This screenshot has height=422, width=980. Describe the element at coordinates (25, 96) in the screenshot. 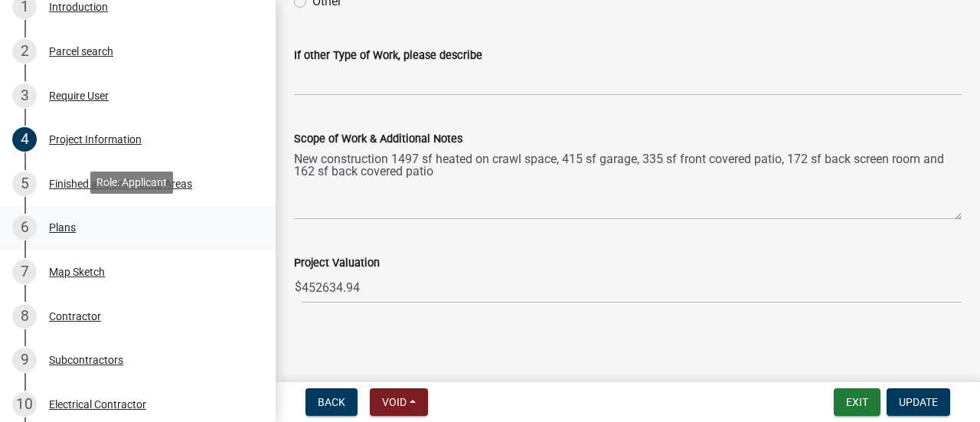

I see `div: 3` at that location.